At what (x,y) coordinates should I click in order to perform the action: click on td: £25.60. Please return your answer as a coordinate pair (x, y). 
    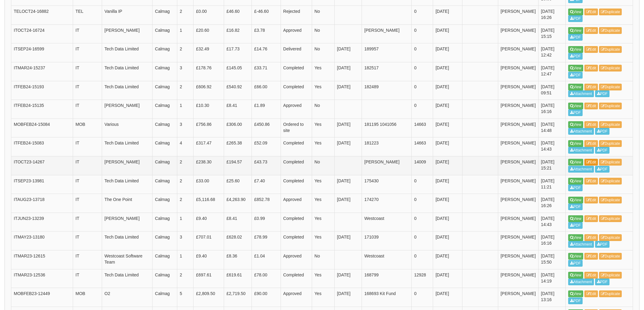
    Looking at the image, I should click on (238, 185).